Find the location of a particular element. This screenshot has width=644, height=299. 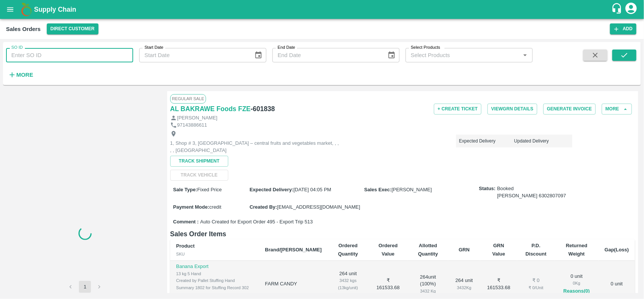

div: 264 unit is located at coordinates (464, 284).